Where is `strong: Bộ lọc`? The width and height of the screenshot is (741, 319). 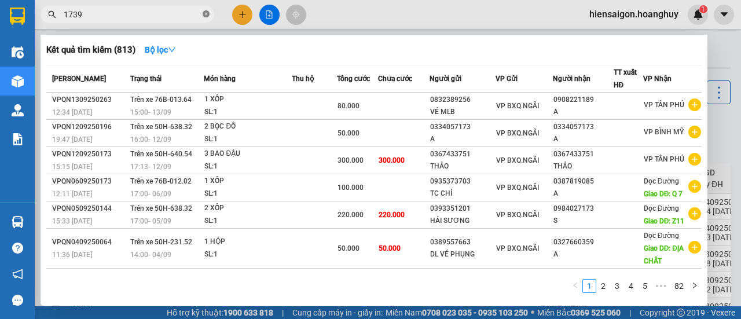 strong: Bộ lọc is located at coordinates (160, 50).